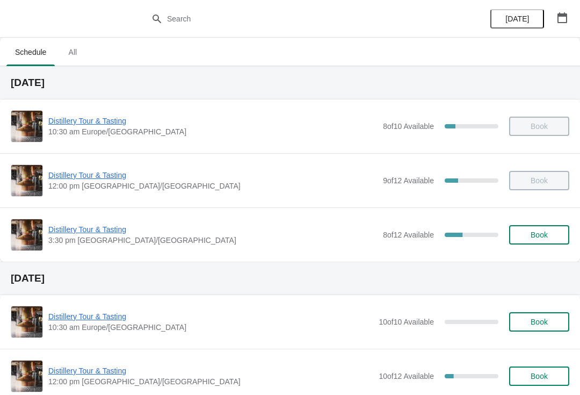  What do you see at coordinates (31, 52) in the screenshot?
I see `span: Schedule` at bounding box center [31, 52].